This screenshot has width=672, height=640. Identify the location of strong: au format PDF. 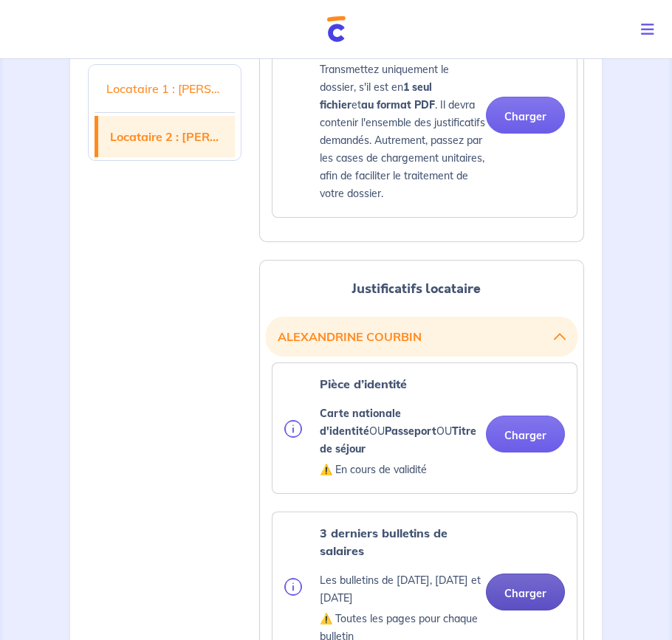
(398, 105).